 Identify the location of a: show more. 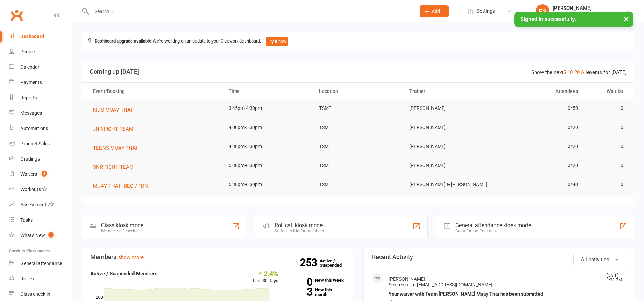
(131, 257).